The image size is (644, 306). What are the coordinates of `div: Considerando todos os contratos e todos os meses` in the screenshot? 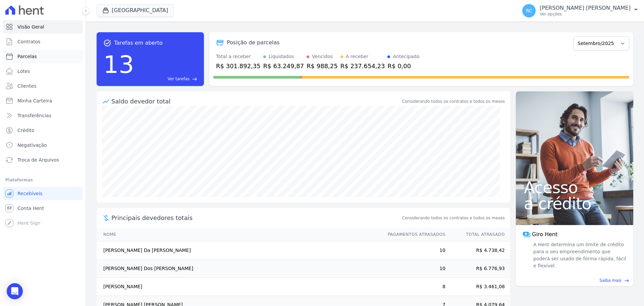 It's located at (454, 102).